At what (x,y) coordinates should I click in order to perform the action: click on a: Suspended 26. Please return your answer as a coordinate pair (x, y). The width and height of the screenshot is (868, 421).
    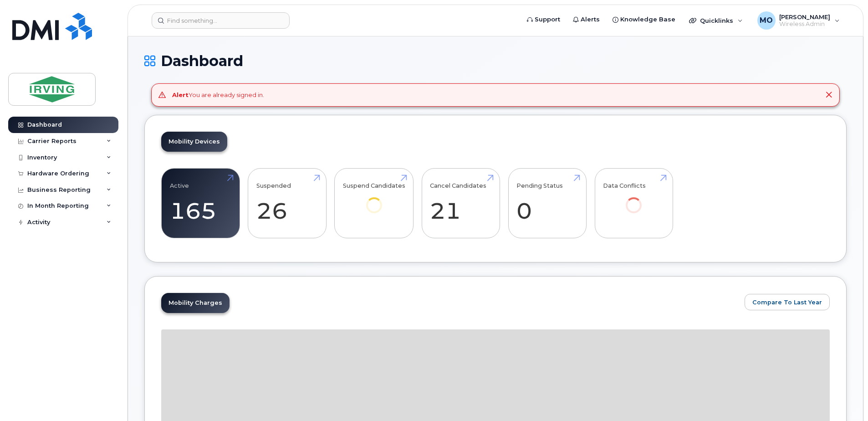
    Looking at the image, I should click on (287, 203).